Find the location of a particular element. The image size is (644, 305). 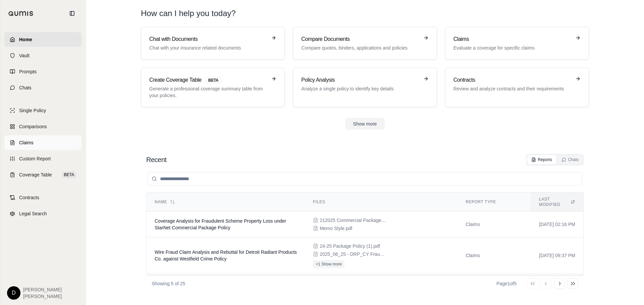

div: Page 1 of 5 is located at coordinates (506, 284).